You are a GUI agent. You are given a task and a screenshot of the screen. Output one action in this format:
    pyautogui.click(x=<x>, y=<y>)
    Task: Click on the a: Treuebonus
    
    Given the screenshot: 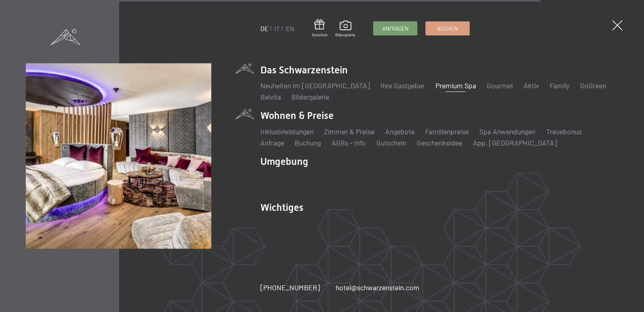 What is the action you would take?
    pyautogui.click(x=564, y=132)
    